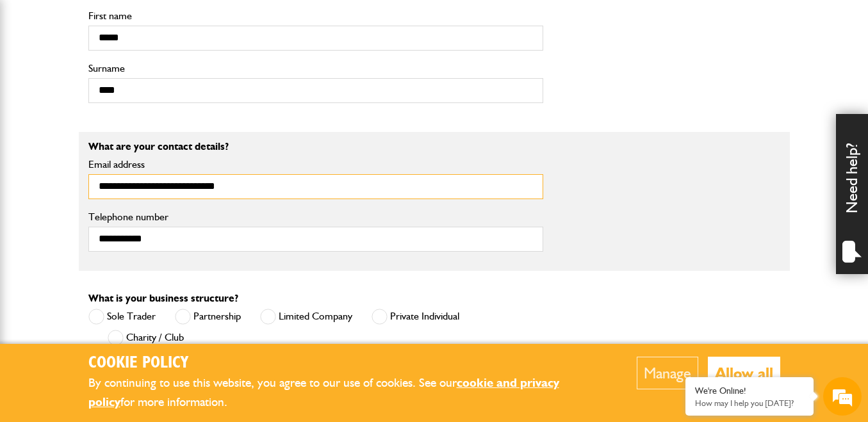  I want to click on img: d_20077148190_company_1631870298795_20077148190, so click(38, 80).